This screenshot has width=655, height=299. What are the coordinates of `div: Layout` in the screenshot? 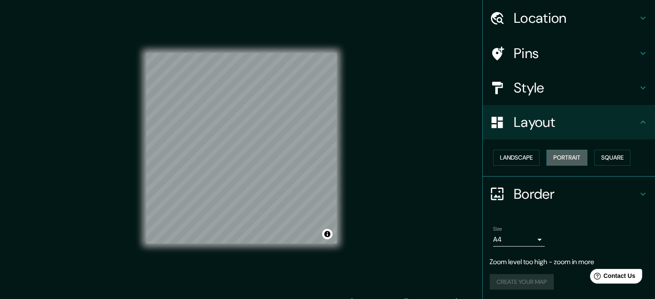 It's located at (568, 122).